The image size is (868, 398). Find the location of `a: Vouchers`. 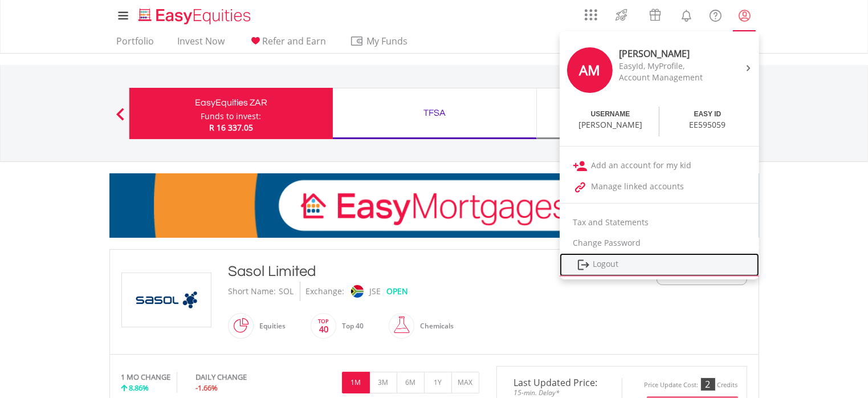

a: Vouchers is located at coordinates (655, 13).